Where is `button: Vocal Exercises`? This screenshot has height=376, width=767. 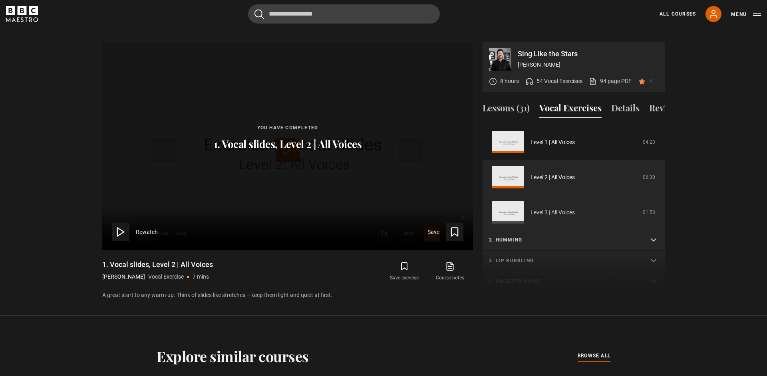
button: Vocal Exercises is located at coordinates (570, 110).